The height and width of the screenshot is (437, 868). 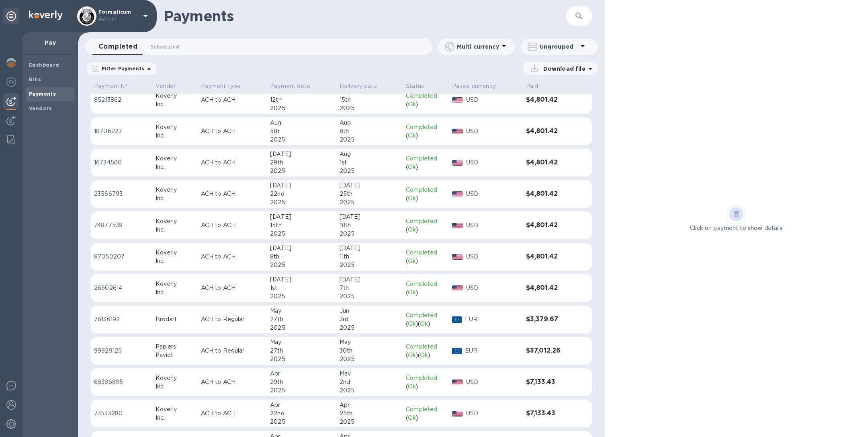 I want to click on h1: Payments, so click(x=365, y=16).